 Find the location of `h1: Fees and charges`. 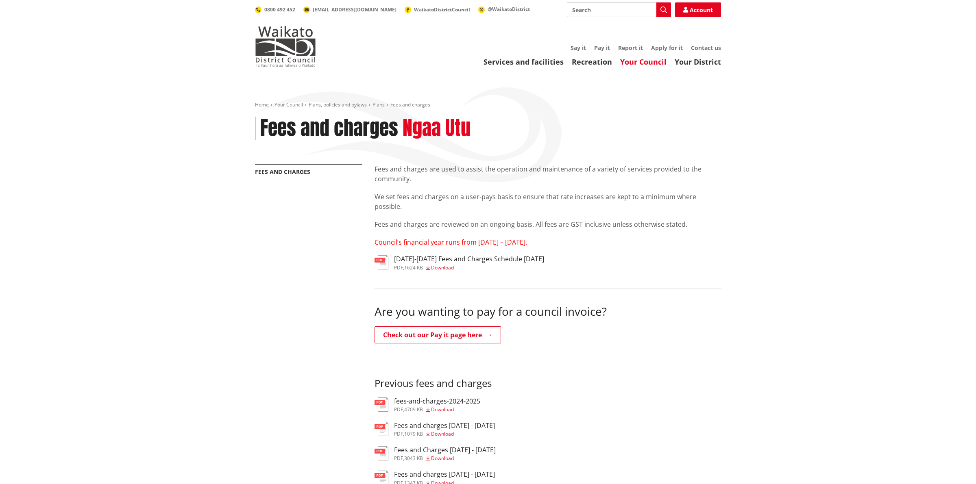

h1: Fees and charges is located at coordinates (329, 128).